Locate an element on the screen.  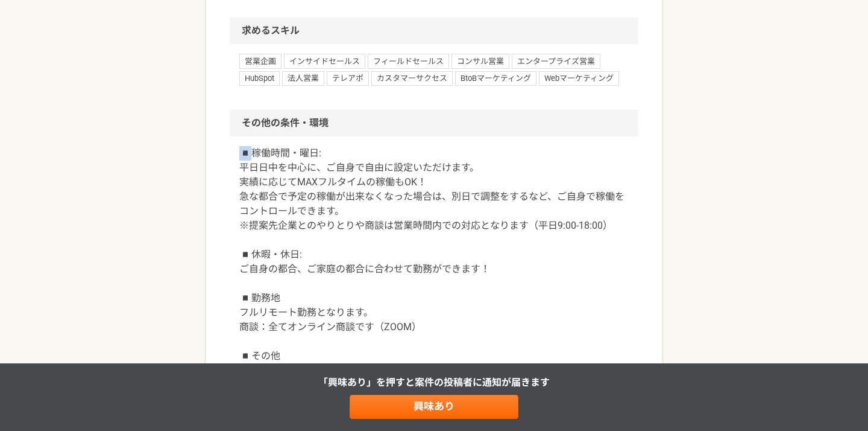
span: カスタマーサクセス is located at coordinates (411, 78).